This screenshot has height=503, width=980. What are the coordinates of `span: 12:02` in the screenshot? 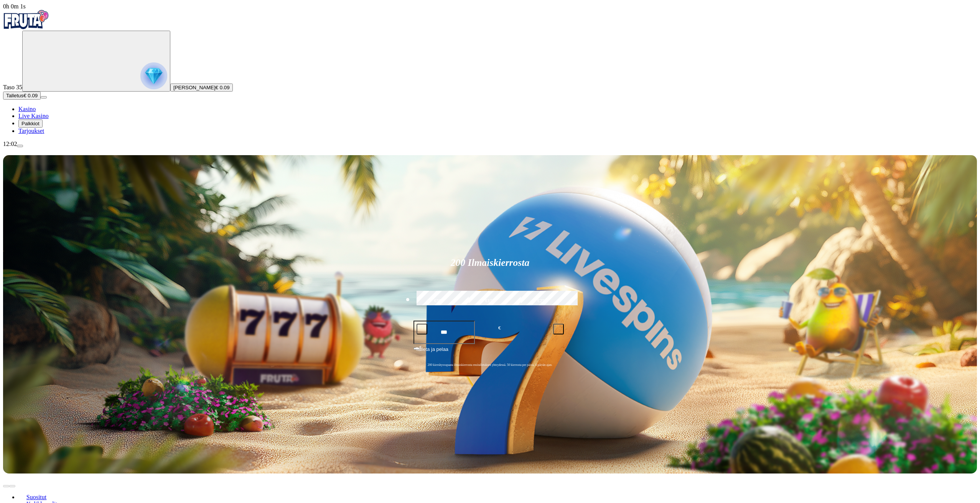 It's located at (10, 144).